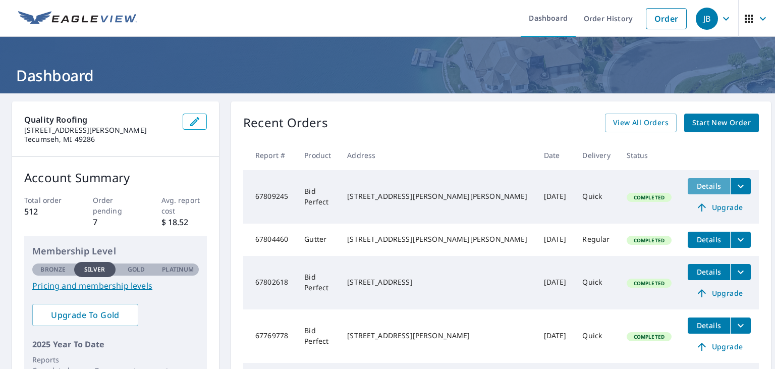 Image resolution: width=775 pixels, height=369 pixels. Describe the element at coordinates (709, 186) in the screenshot. I see `button: detailsBtn-67809245` at that location.